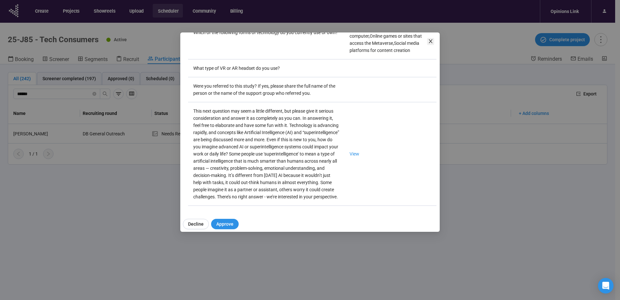  What do you see at coordinates (606, 285) in the screenshot?
I see `div: Open Intercom Messenger` at bounding box center [606, 285].